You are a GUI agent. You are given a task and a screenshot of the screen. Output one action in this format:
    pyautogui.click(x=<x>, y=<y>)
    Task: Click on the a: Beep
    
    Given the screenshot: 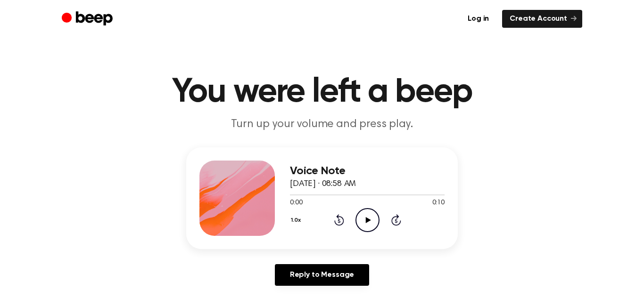 What is the action you would take?
    pyautogui.click(x=88, y=18)
    